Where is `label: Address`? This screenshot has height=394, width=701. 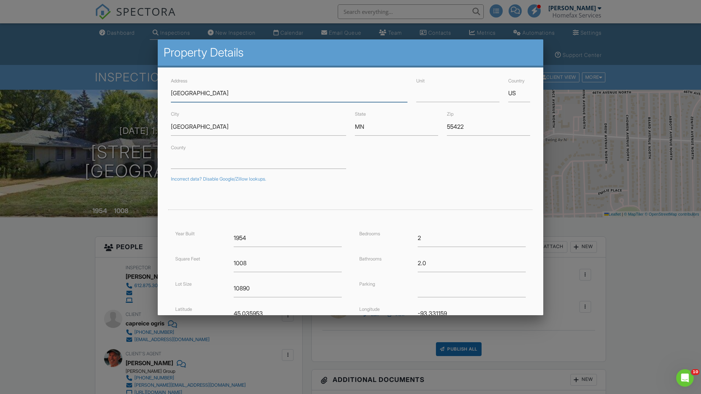 label: Address is located at coordinates (179, 81).